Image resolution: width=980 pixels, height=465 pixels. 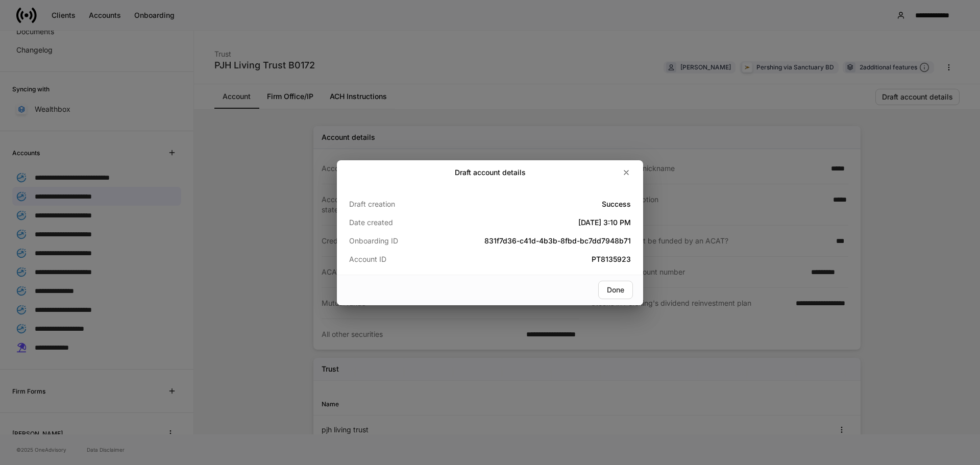 I want to click on h5: PT8135923, so click(x=537, y=259).